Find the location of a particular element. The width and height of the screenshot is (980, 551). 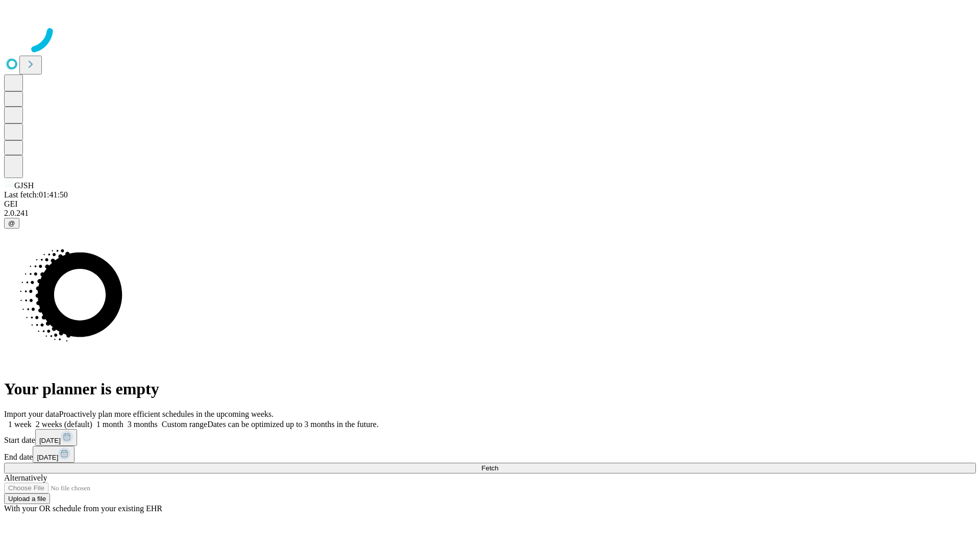

div: 2.0.241 is located at coordinates (490, 214).